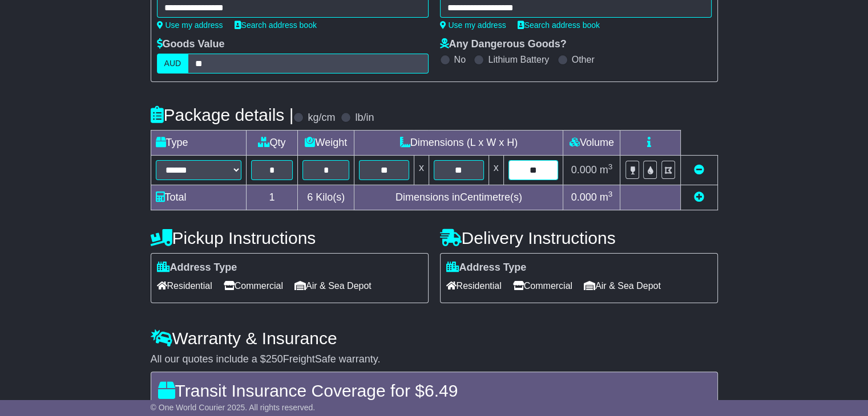 This screenshot has height=416, width=868. I want to click on label: Lithium Battery, so click(518, 60).